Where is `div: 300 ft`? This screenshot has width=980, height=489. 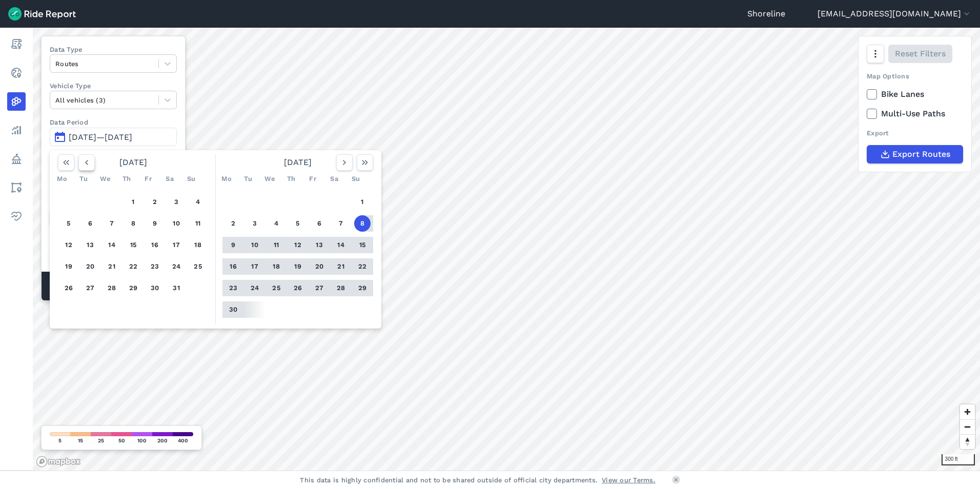 div: 300 ft is located at coordinates (958, 460).